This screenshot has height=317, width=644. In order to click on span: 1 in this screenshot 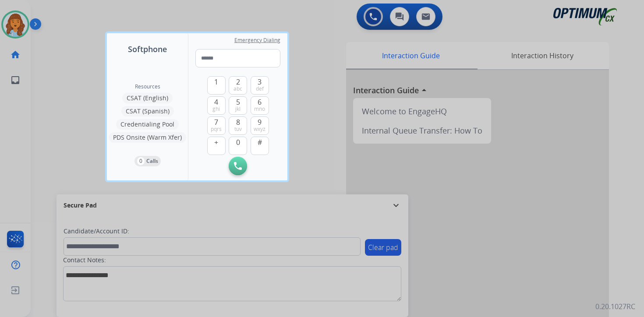, I will do `click(216, 82)`.